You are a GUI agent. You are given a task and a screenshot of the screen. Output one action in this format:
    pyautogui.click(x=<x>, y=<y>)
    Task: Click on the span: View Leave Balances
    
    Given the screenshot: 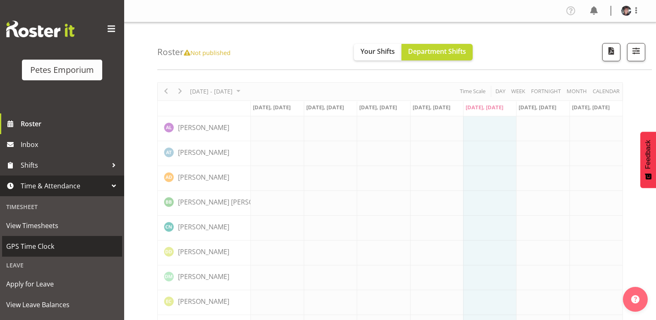 What is the action you would take?
    pyautogui.click(x=62, y=305)
    